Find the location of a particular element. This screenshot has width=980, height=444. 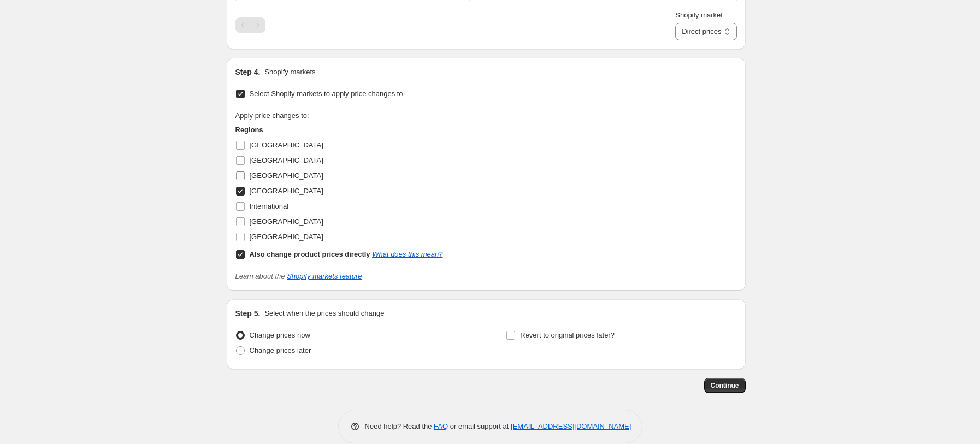

span: Change prices now is located at coordinates (280, 335).